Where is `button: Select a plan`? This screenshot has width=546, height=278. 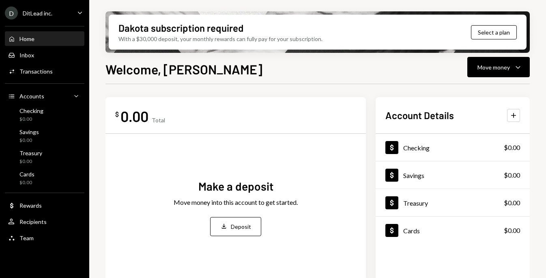 button: Select a plan is located at coordinates (494, 32).